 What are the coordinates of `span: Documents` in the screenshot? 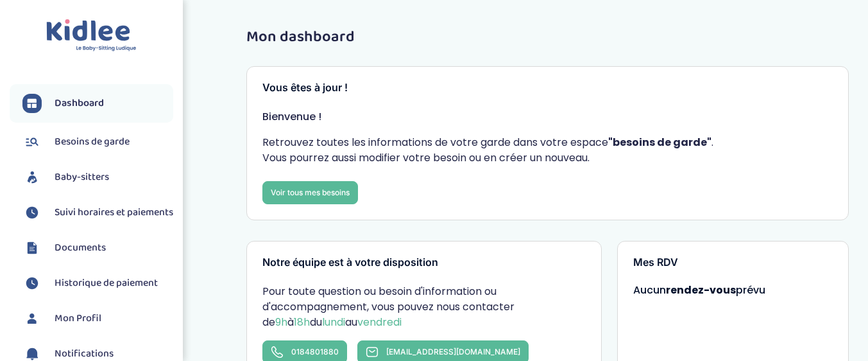 It's located at (80, 248).